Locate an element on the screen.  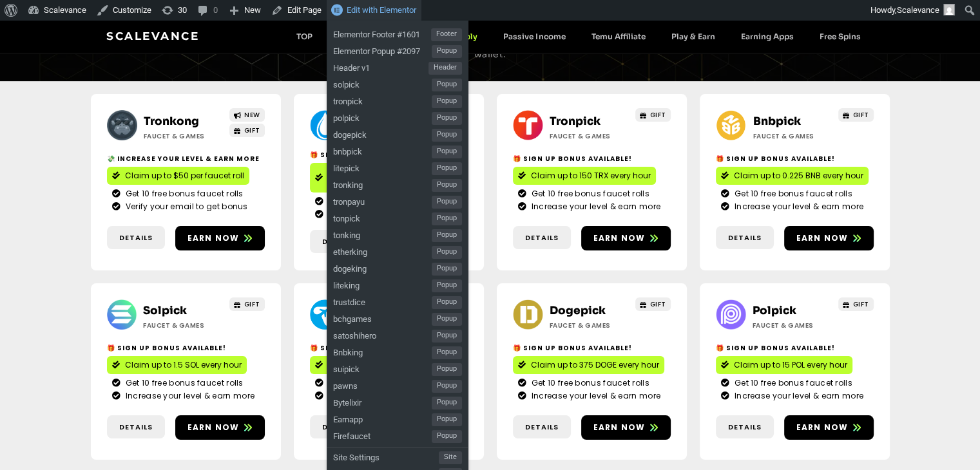
span: solpick is located at coordinates (382, 83).